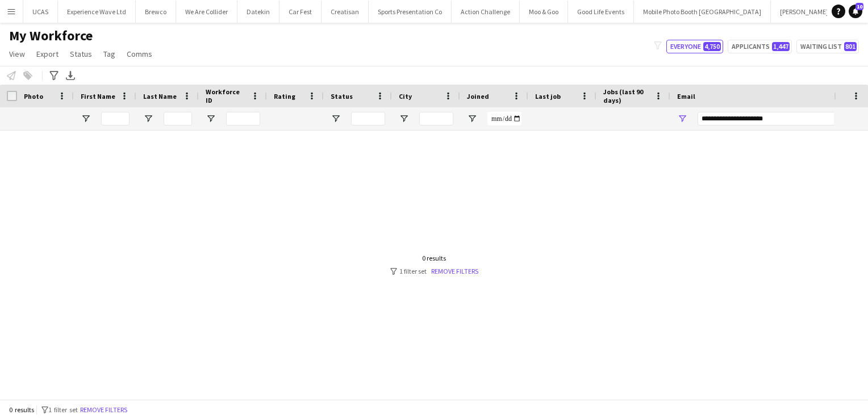 Image resolution: width=868 pixels, height=419 pixels. Describe the element at coordinates (859, 6) in the screenshot. I see `span: 10` at that location.